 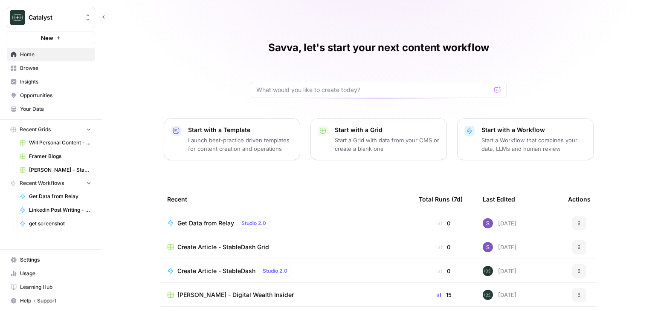 I want to click on span: Learning Hub, so click(x=55, y=287).